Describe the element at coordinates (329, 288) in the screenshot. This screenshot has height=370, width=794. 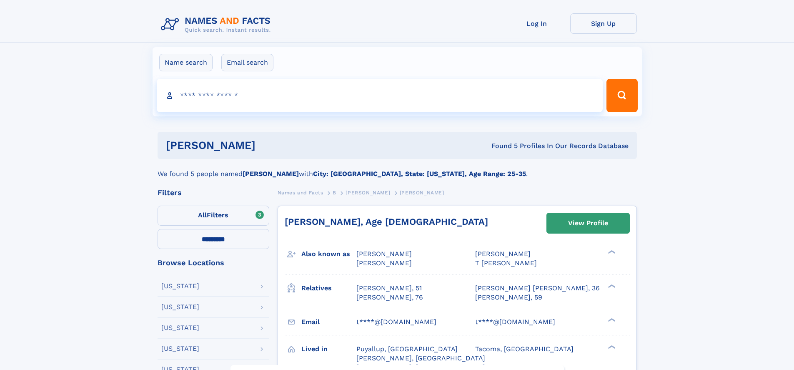
I see `h3: Relatives` at that location.